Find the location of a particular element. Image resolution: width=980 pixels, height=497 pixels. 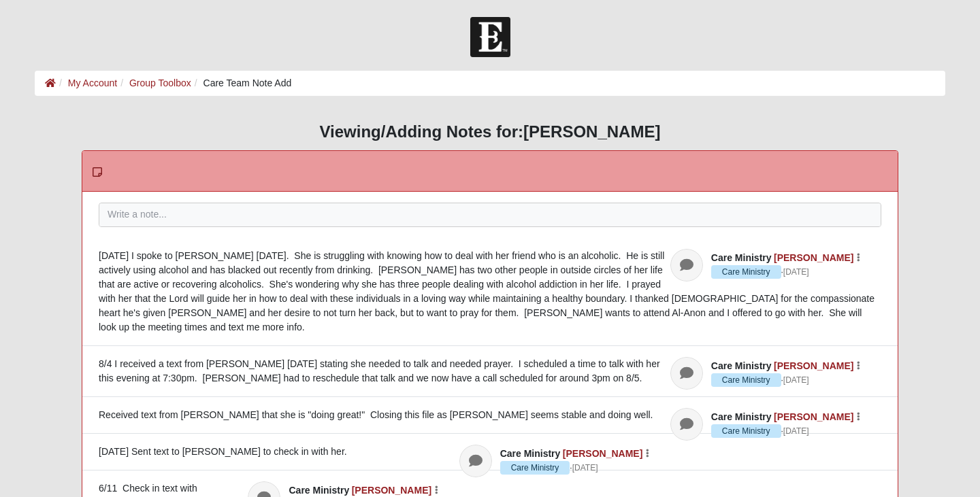

img: Church of Eleven22 Logo is located at coordinates (490, 36).